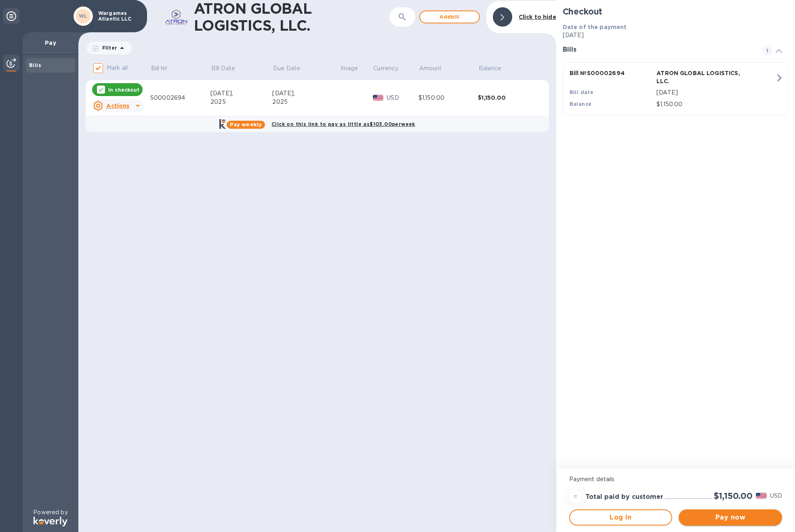 The width and height of the screenshot is (795, 532). What do you see at coordinates (286, 68) in the screenshot?
I see `p: Due Date` at bounding box center [286, 68].